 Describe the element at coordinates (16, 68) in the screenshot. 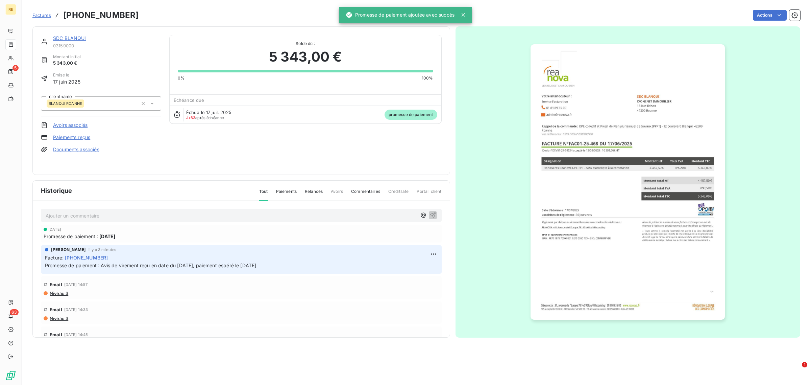

I see `span: 5` at that location.